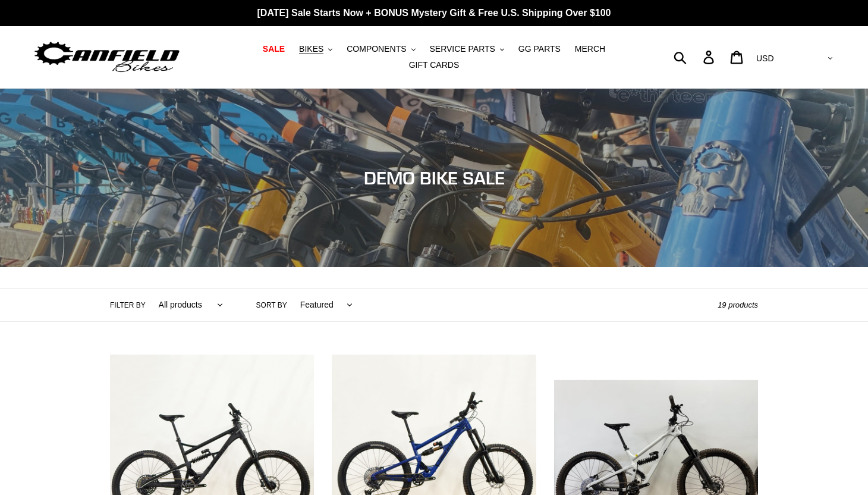 Image resolution: width=868 pixels, height=495 pixels. Describe the element at coordinates (311, 49) in the screenshot. I see `span: BIKES` at that location.